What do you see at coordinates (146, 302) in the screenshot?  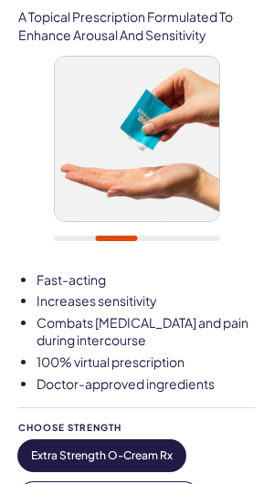 I see `li: Increases sensitivity` at bounding box center [146, 302].